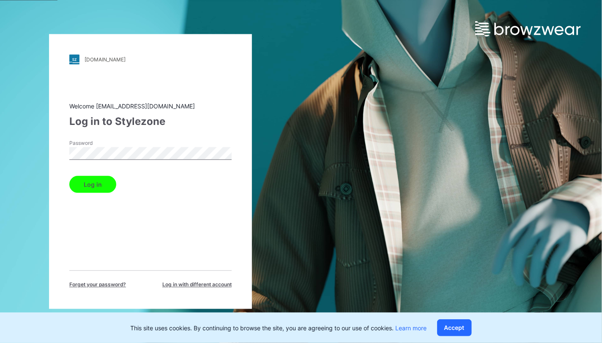  What do you see at coordinates (411, 327) in the screenshot?
I see `a: Learn more` at bounding box center [411, 327].